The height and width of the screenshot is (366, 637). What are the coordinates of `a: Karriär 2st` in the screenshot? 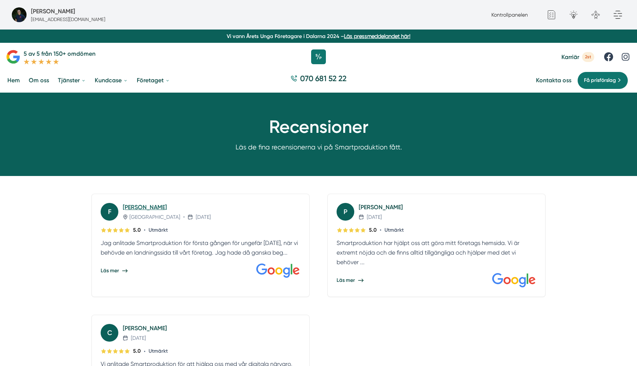 It's located at (578, 57).